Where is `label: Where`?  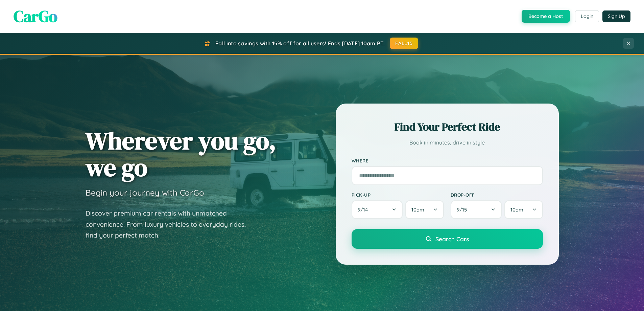
label: Where is located at coordinates (447, 160).